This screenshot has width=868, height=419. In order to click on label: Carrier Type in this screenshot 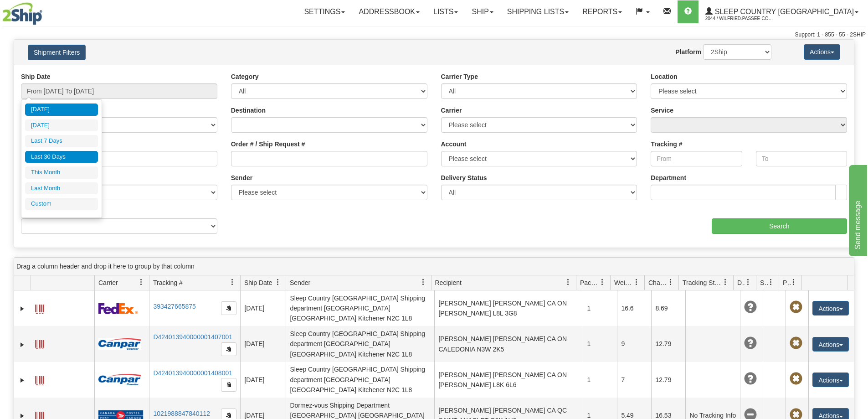, I will do `click(459, 77)`.